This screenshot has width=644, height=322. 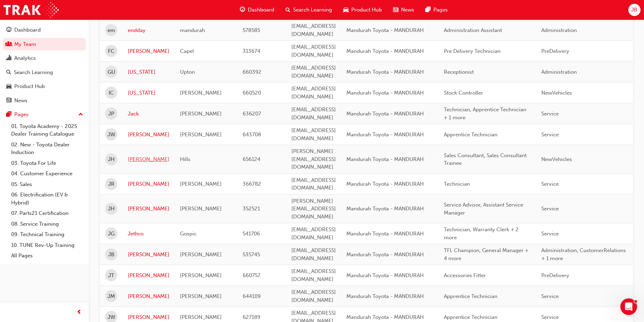 I want to click on span: Search Learning, so click(x=313, y=10).